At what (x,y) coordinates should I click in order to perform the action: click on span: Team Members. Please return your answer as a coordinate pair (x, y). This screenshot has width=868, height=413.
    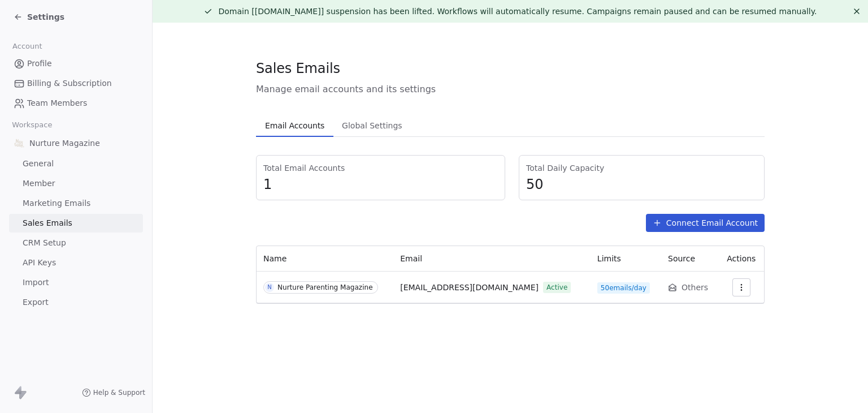
    Looking at the image, I should click on (57, 103).